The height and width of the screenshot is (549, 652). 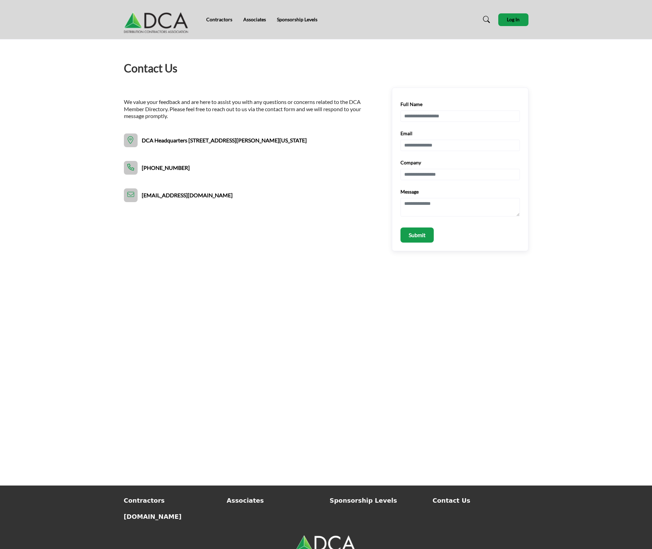 I want to click on img: Site Logo, so click(x=158, y=20).